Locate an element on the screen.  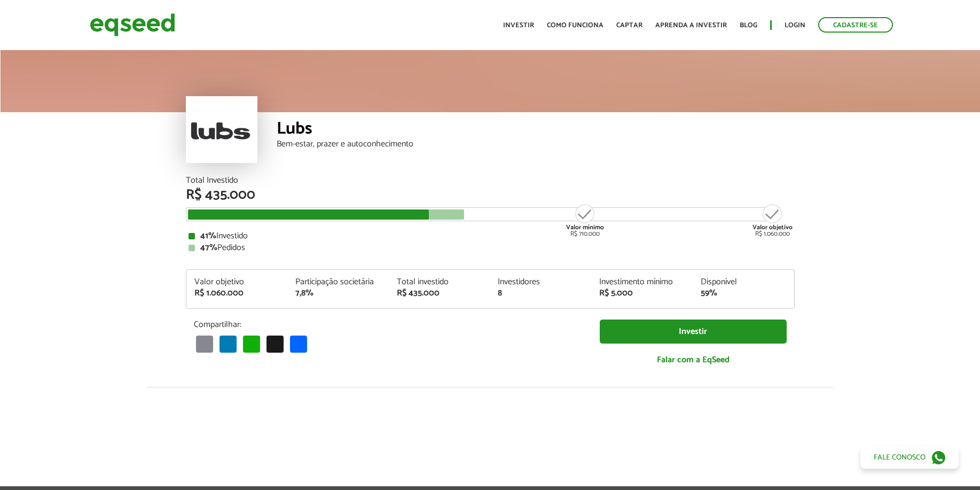
a: Captar is located at coordinates (630, 25).